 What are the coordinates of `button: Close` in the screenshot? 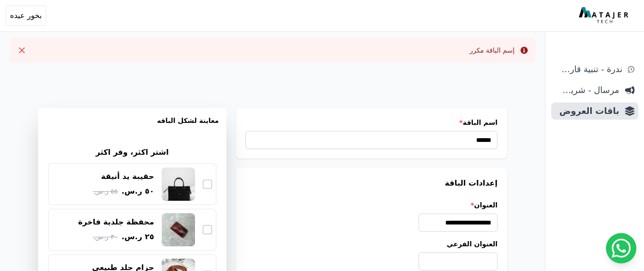 It's located at (22, 50).